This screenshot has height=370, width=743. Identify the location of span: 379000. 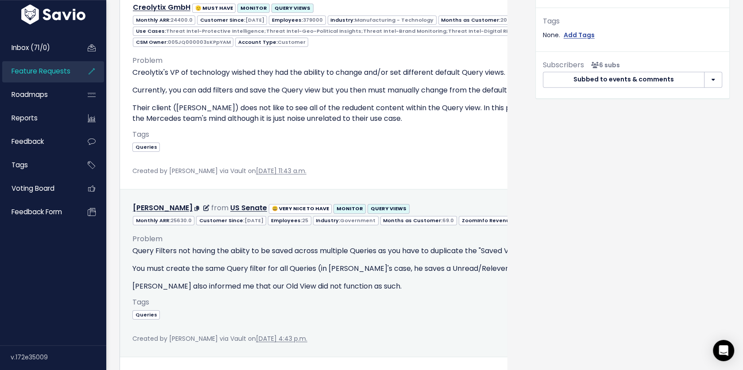
(313, 20).